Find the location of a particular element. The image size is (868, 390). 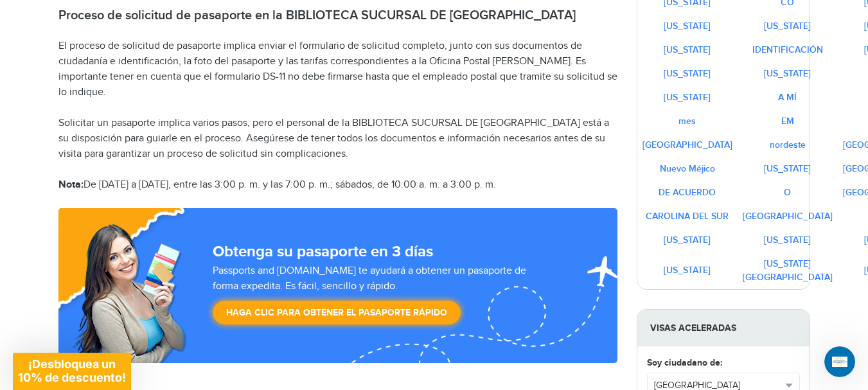

font: O is located at coordinates (787, 192).